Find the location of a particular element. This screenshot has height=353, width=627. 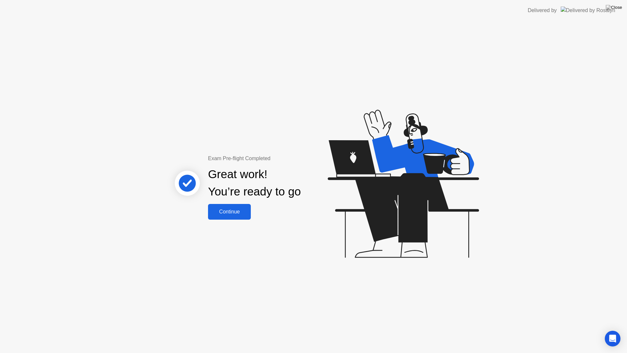

img: Delivered by Rosalyn is located at coordinates (588, 10).